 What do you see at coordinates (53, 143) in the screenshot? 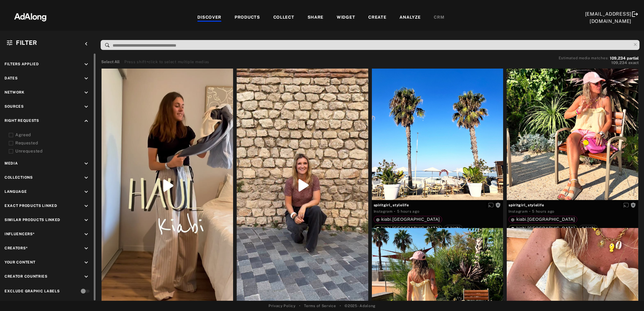
I see `div: Requested` at bounding box center [53, 143].